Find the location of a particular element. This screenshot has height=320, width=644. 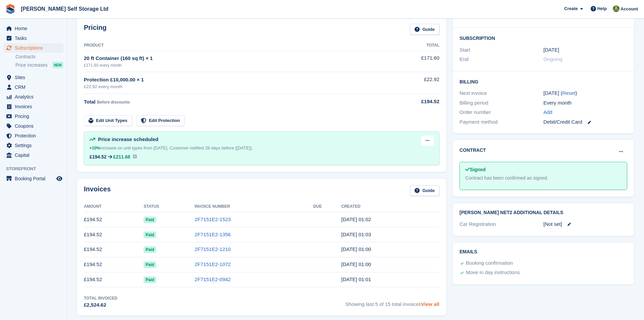

div: Booking confirmation is located at coordinates (489, 264).